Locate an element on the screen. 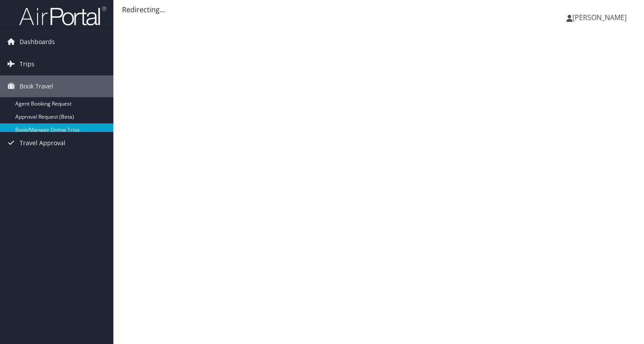 This screenshot has width=644, height=344. span: Trips is located at coordinates (27, 64).